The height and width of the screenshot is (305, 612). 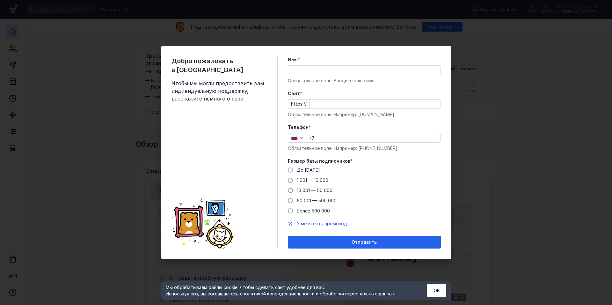 I want to click on span: Телефон, so click(x=298, y=127).